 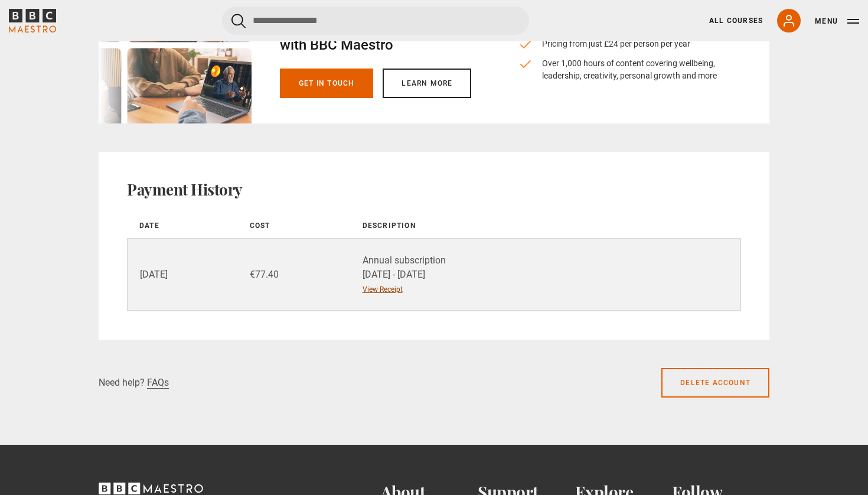 What do you see at coordinates (32, 20) in the screenshot?
I see `a: BBC Maestro` at bounding box center [32, 20].